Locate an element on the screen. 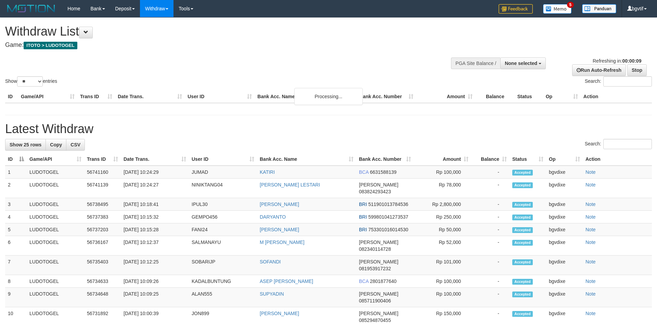 This screenshot has width=657, height=324. td: 56741160 is located at coordinates (102, 172).